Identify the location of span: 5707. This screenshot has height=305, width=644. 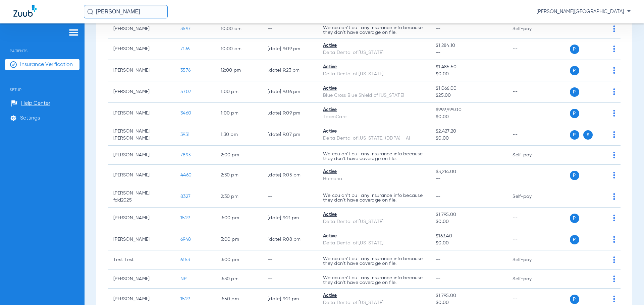
(185, 92).